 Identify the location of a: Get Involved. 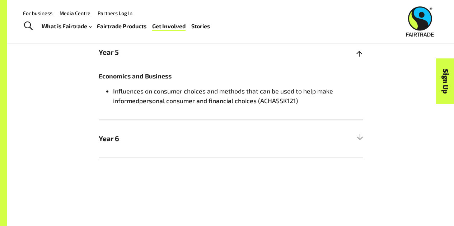
(168, 26).